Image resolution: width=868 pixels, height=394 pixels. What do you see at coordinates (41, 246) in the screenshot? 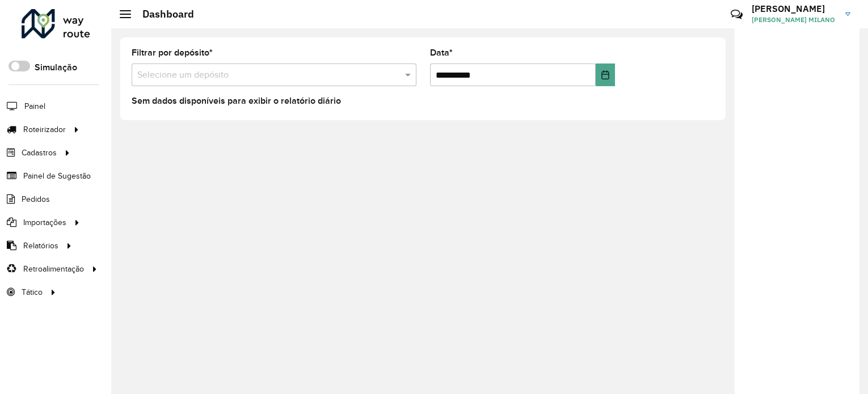
I see `span: Relatórios` at bounding box center [41, 246].